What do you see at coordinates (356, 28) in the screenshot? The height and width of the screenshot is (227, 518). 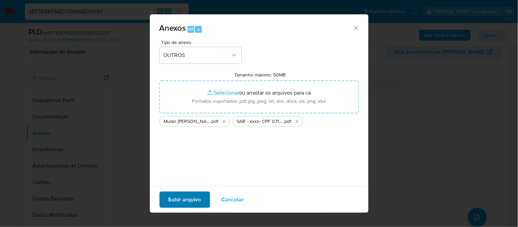 I see `button: Fechar` at bounding box center [356, 28].